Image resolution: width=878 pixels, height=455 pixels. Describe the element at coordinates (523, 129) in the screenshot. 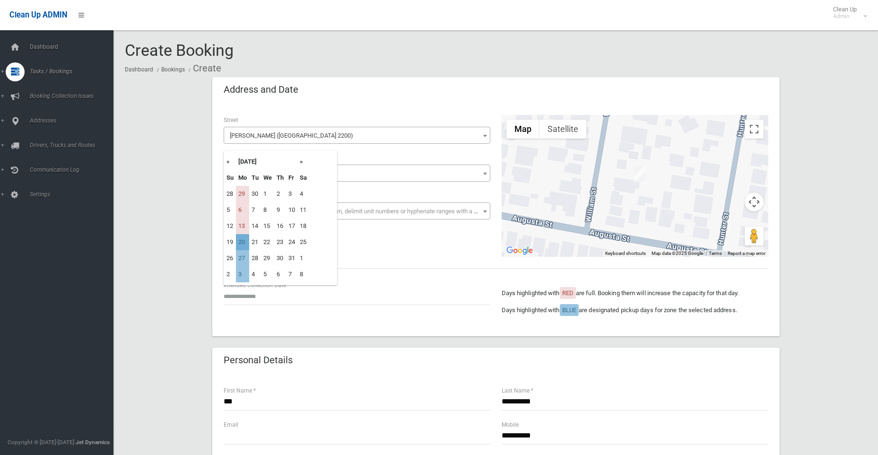

I see `button: Show street map` at that location.